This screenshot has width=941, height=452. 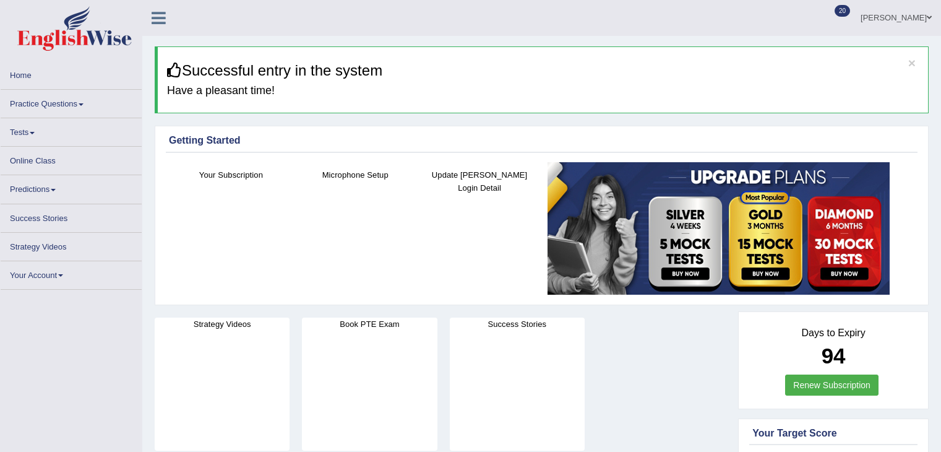 I want to click on a: Online Class, so click(x=71, y=158).